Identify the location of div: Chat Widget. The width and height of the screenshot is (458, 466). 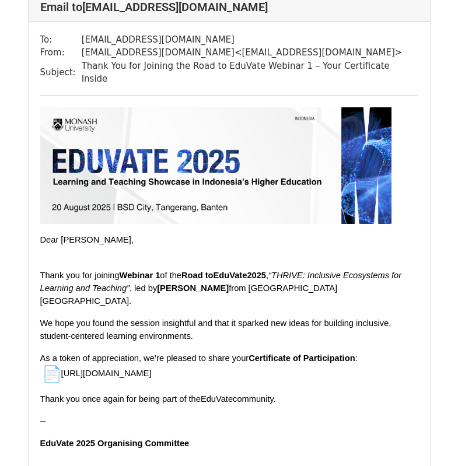
(429, 438).